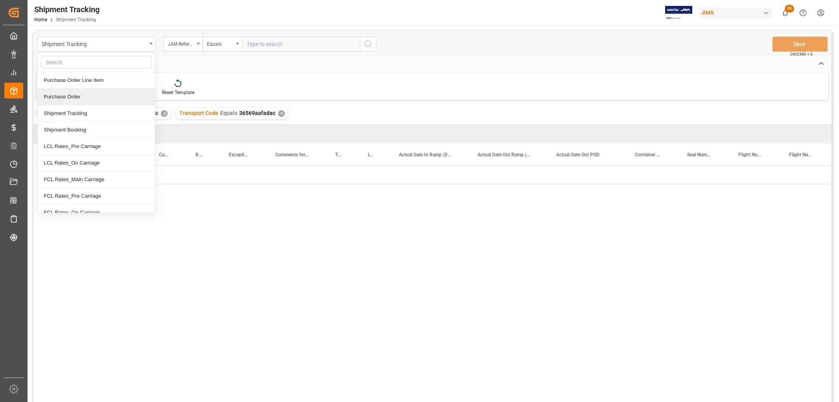 The image size is (839, 402). What do you see at coordinates (803, 13) in the screenshot?
I see `button: Help Center` at bounding box center [803, 13].